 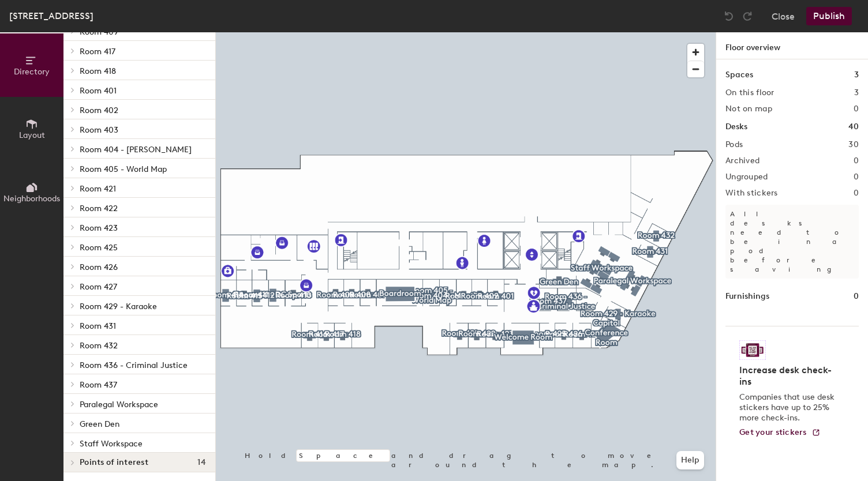 I want to click on span: Room 421, so click(x=97, y=189).